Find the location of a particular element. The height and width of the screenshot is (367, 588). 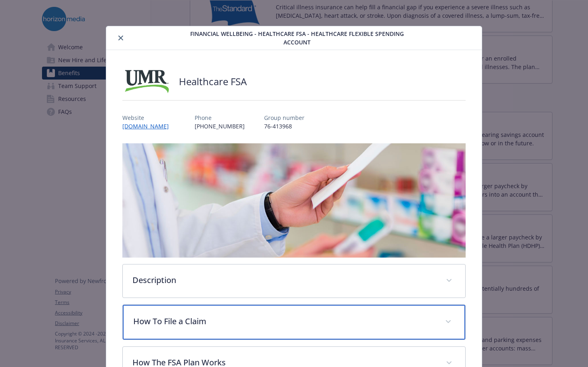

img: UMR is located at coordinates (147, 82).